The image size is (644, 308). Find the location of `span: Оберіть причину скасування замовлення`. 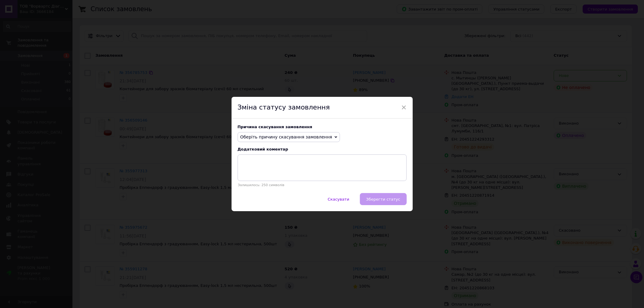

span: Оберіть причину скасування замовлення is located at coordinates (286, 137).